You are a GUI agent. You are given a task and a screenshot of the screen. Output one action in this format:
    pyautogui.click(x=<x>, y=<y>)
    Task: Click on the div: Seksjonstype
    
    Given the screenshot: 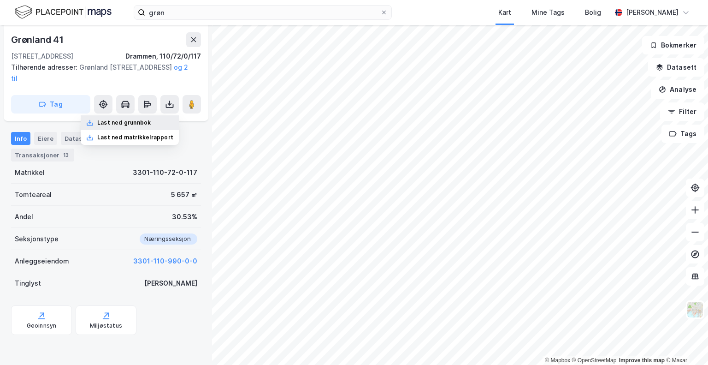 What is the action you would take?
    pyautogui.click(x=36, y=239)
    